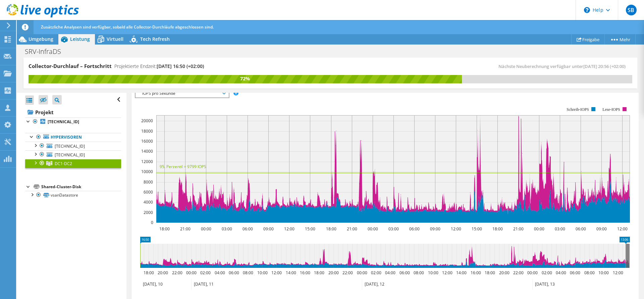 This screenshot has height=299, width=644. Describe the element at coordinates (148, 192) in the screenshot. I see `text: 6000` at that location.